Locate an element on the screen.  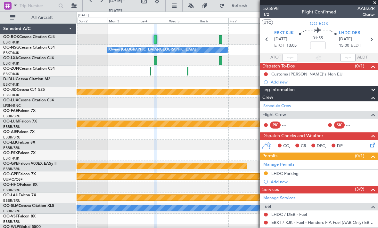
span: OO-SLM is located at coordinates (11, 206).